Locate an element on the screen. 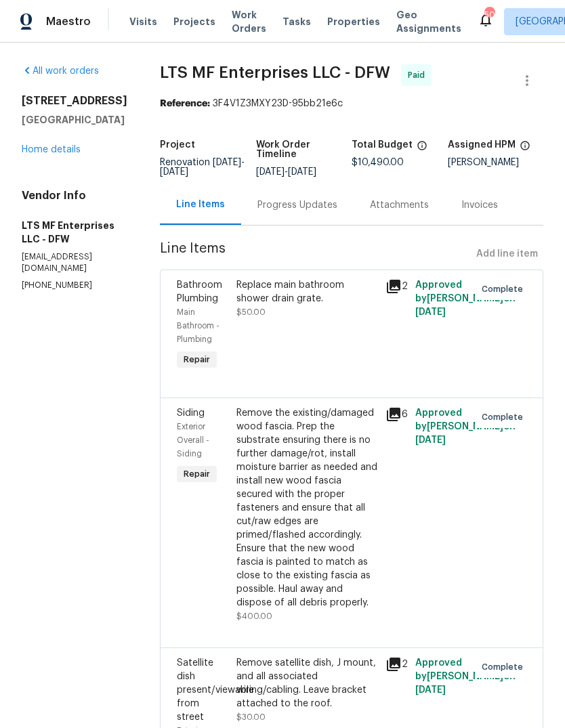 The image size is (565, 728). span: Projects is located at coordinates (194, 22).